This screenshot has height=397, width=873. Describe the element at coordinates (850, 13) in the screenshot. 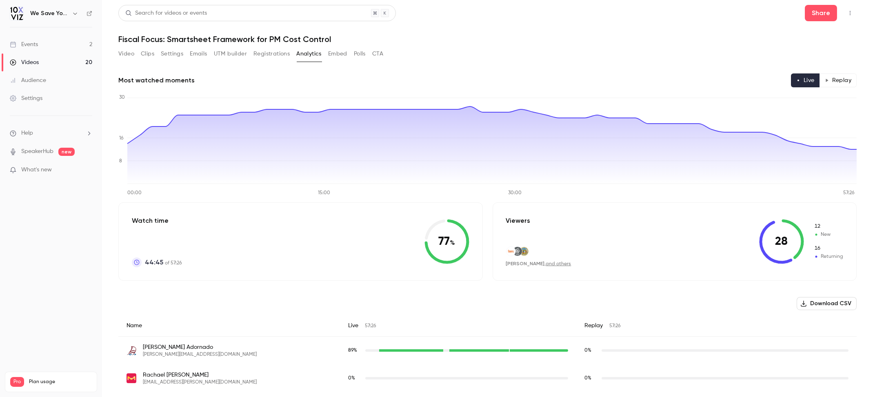

I see `button: Top Bar Actions` at that location.